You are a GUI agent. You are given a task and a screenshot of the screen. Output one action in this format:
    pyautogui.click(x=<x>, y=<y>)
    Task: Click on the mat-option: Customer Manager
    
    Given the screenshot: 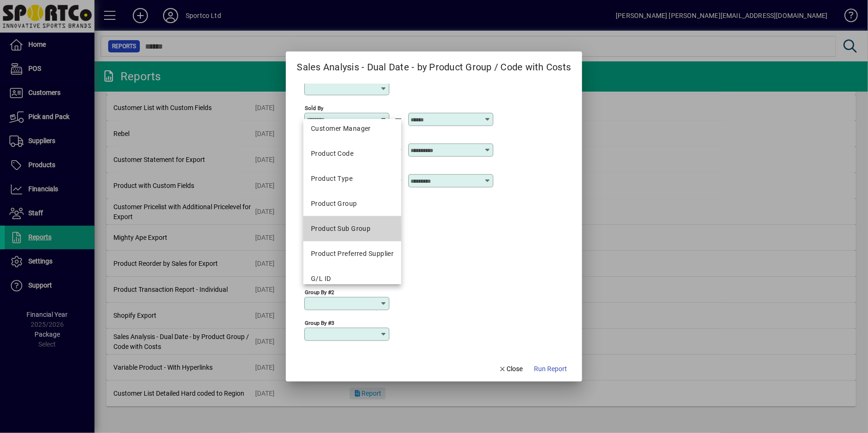 What is the action you would take?
    pyautogui.click(x=352, y=128)
    